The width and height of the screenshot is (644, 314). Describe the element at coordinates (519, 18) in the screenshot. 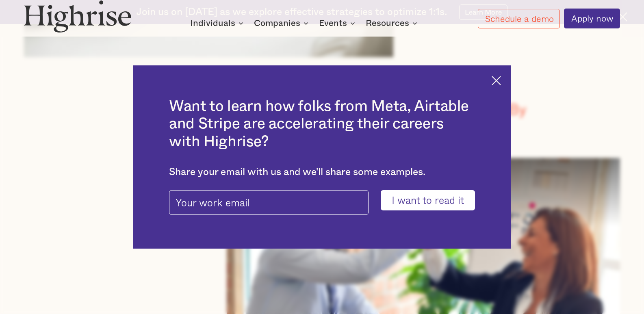

I see `a: Schedule a demo` at that location.